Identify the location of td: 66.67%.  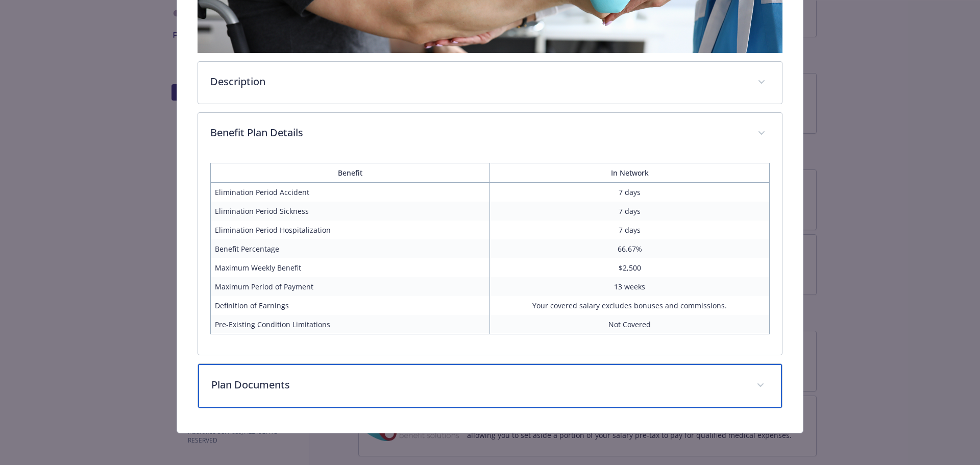
(629, 249).